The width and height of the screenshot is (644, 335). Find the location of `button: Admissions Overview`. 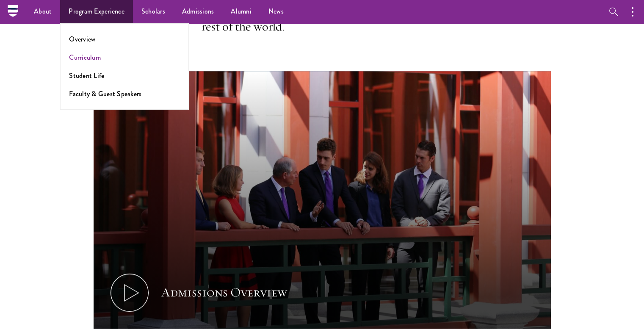

button: Admissions Overview is located at coordinates (322, 200).